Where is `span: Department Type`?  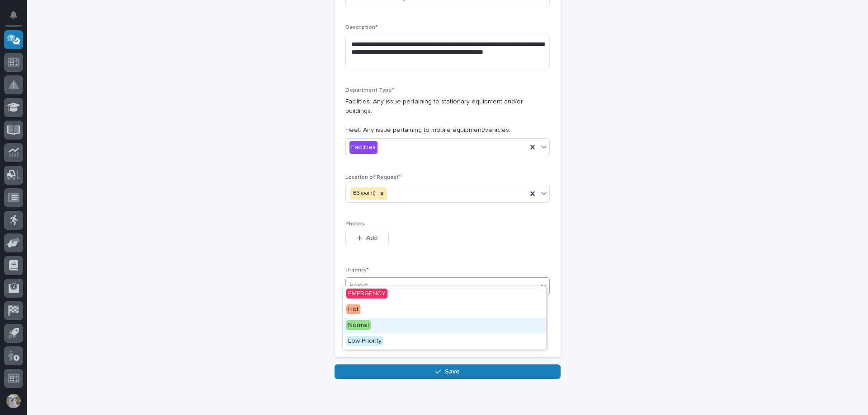
span: Department Type is located at coordinates (370, 90).